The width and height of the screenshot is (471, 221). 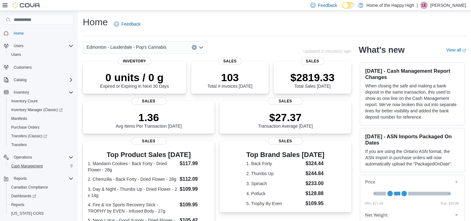 What do you see at coordinates (413, 101) in the screenshot?
I see `p: When closing the safe and making a bank deposit in the same transaction, this used to show as one...` at bounding box center [413, 101].